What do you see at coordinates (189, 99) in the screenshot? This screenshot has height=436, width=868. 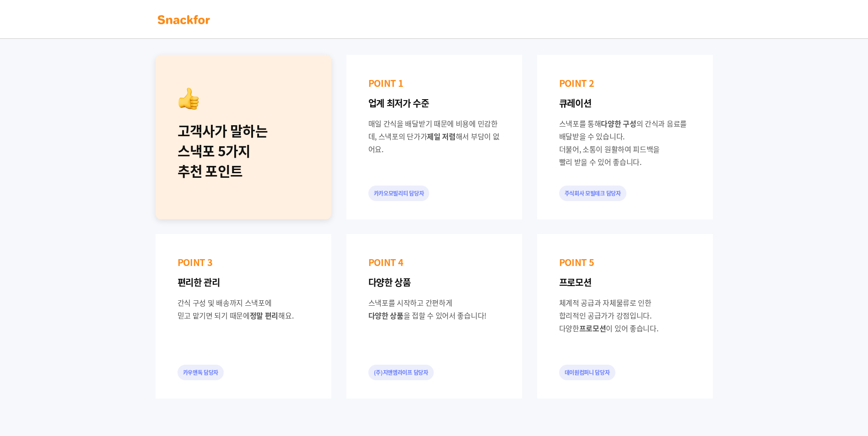 I see `img: recommend.png` at bounding box center [189, 99].